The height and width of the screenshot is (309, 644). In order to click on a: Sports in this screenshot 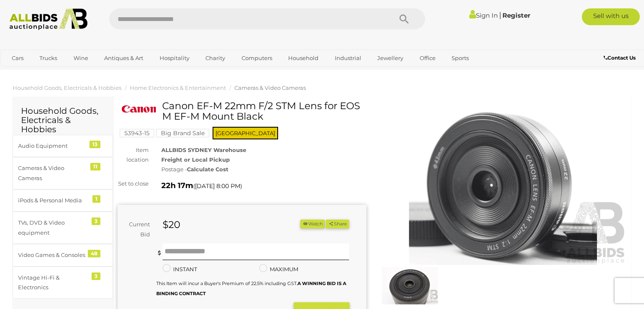, I will do `click(460, 58)`.